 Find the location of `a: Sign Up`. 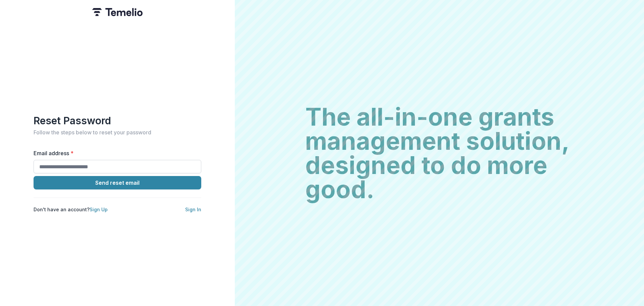

a: Sign Up is located at coordinates (99, 209).